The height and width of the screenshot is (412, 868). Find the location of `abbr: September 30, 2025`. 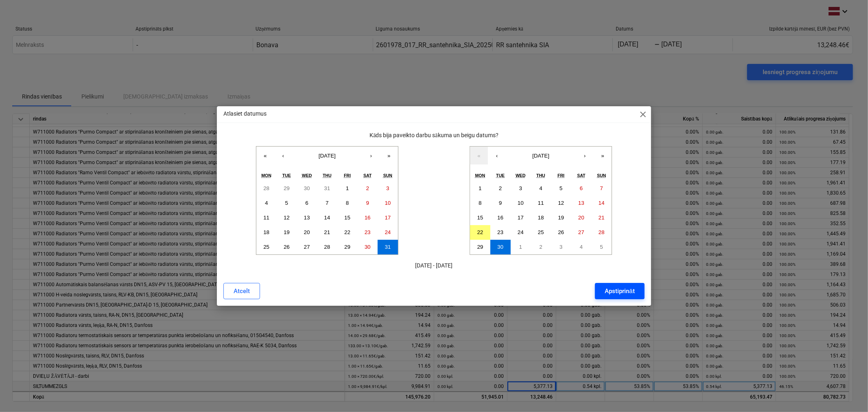

abbr: September 30, 2025 is located at coordinates (500, 247).